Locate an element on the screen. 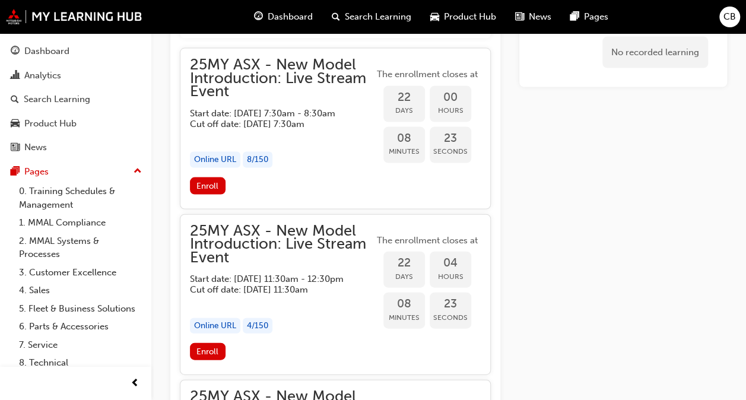 The width and height of the screenshot is (746, 400). a: mmal is located at coordinates (74, 17).